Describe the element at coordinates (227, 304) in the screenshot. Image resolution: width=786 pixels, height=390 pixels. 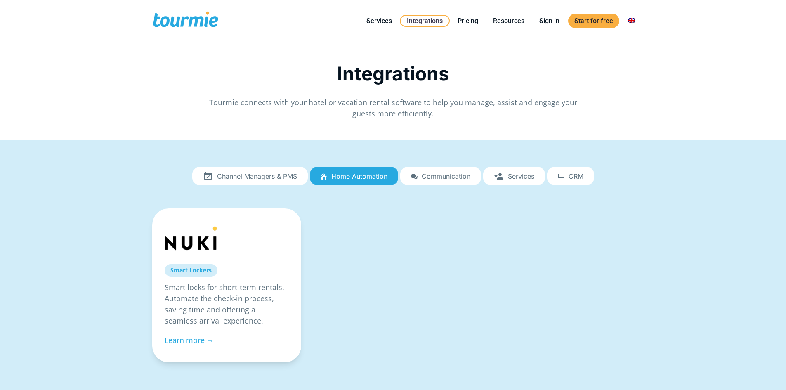
I see `p: Smart locks for short-term rentals. Automate the check-in process, saving time and offering a sea...` at that location.